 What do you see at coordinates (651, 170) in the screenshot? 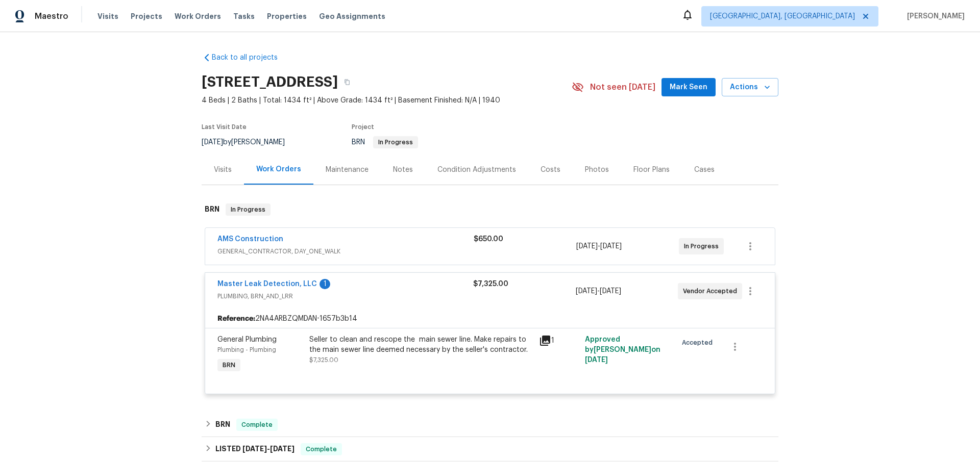
I see `div: Floor Plans` at bounding box center [651, 170].